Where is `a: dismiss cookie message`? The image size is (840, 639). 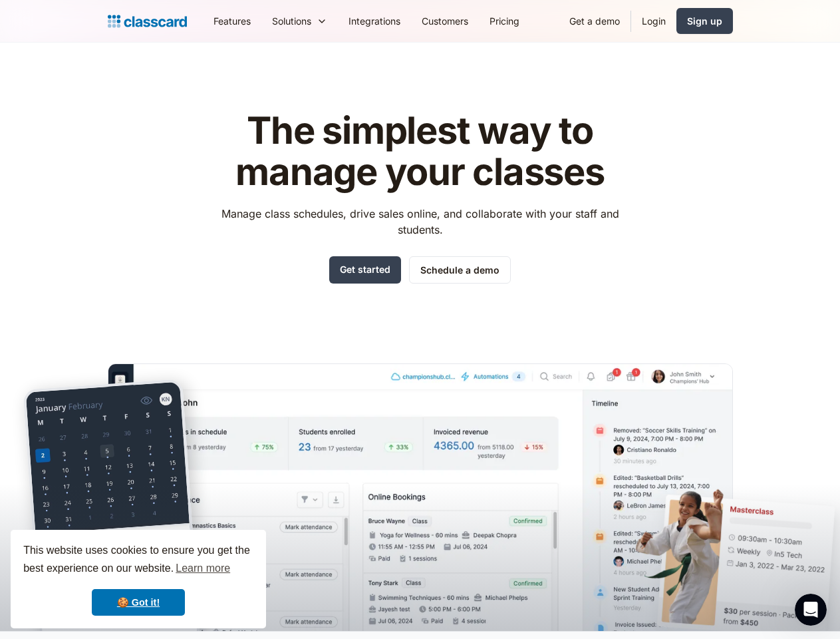
a: dismiss cookie message is located at coordinates (138, 602).